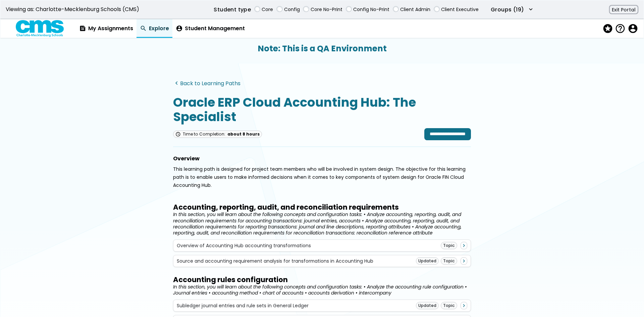 The image size is (644, 317). I want to click on a: My Assignments, so click(106, 29).